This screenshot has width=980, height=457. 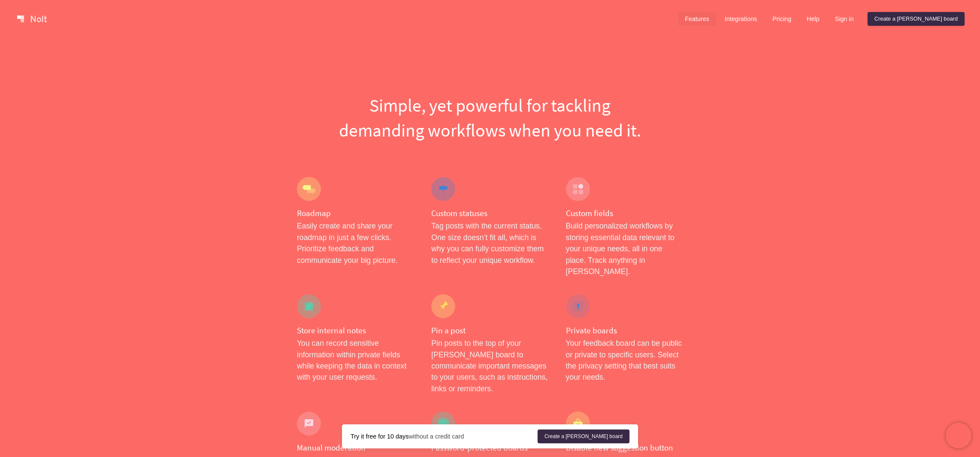 I want to click on p: Your feedback board can be public or private to specific users. Select the privacy setting that b..., so click(x=624, y=360).